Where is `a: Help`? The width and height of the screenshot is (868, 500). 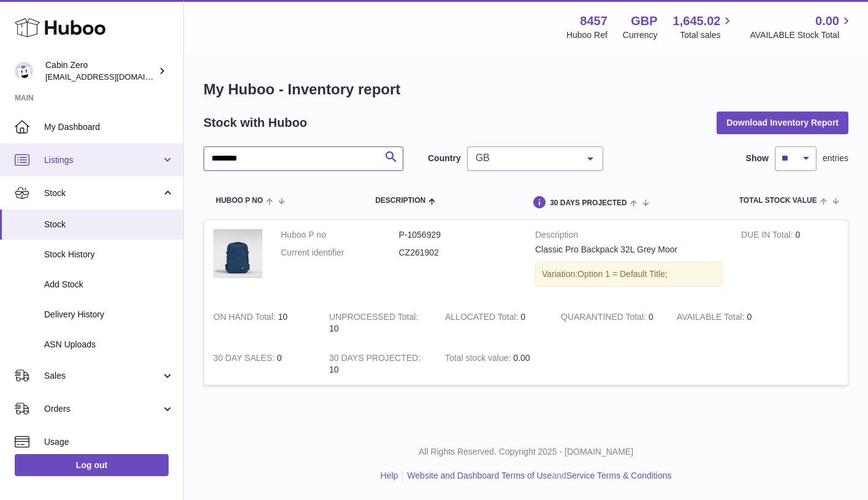
a: Help is located at coordinates (389, 475).